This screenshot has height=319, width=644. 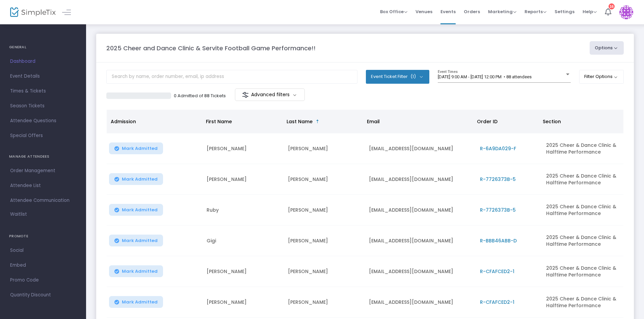 What do you see at coordinates (123, 122) in the screenshot?
I see `span: Admission` at bounding box center [123, 122].